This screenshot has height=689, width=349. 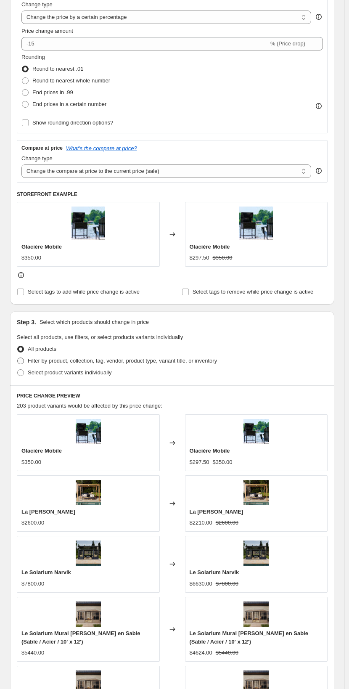 What do you see at coordinates (69, 372) in the screenshot?
I see `span: Select product variants individually` at bounding box center [69, 372].